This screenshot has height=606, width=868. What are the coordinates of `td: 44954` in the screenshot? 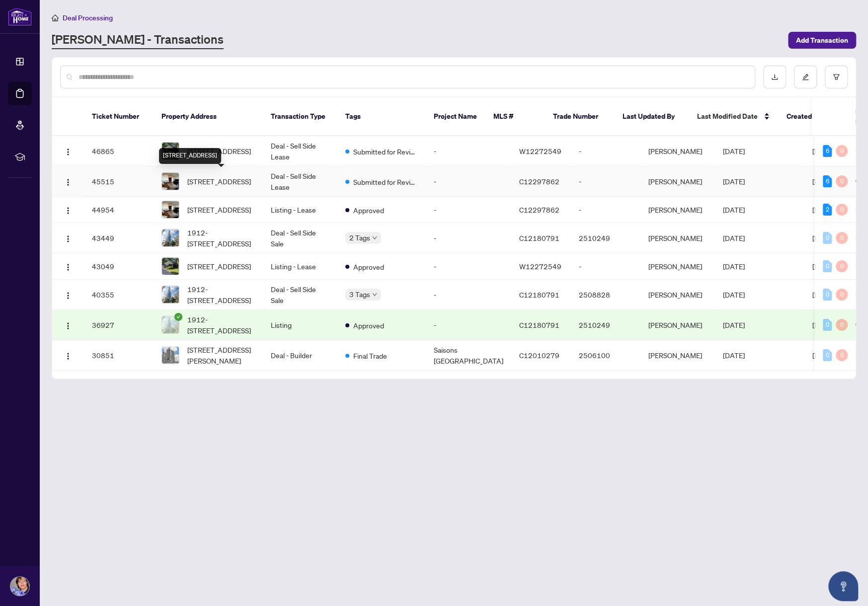 It's located at (119, 210).